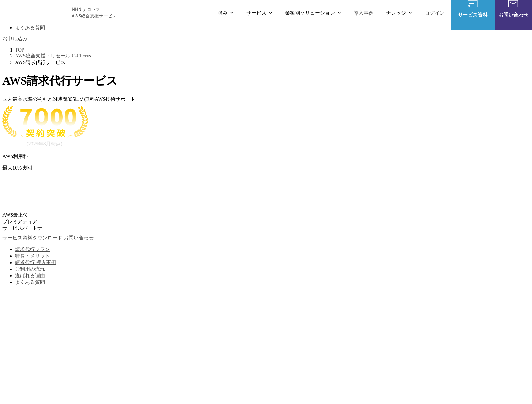 The image size is (532, 404). What do you see at coordinates (473, 8) in the screenshot?
I see `img: AWS総合支援サービス C-Chorus サービス資料` at bounding box center [473, 8].